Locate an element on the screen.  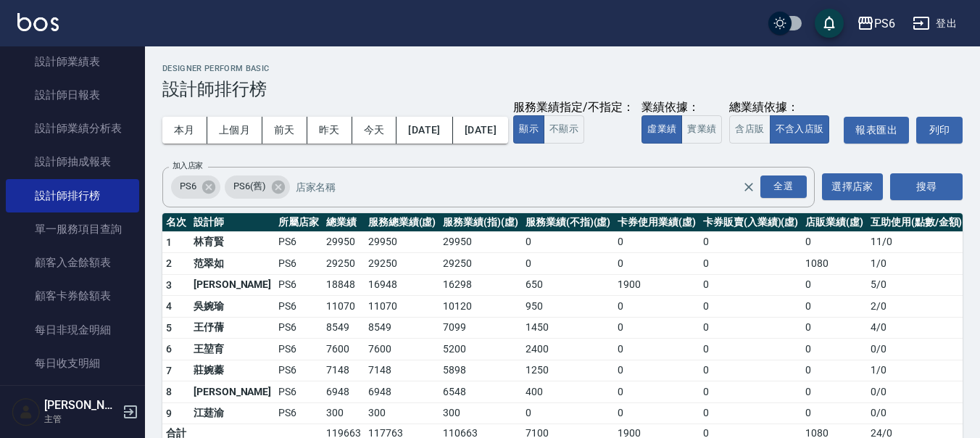
td: 江莛渝 is located at coordinates (232, 413).